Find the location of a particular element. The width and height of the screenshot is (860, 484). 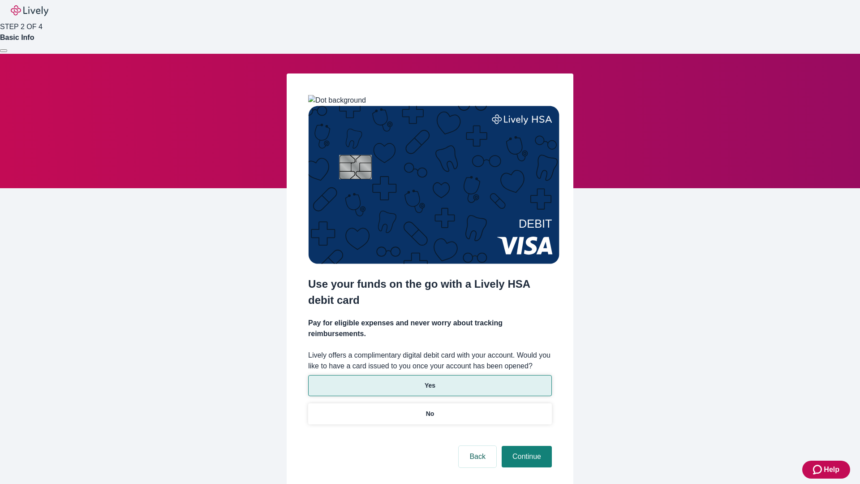

p: Yes is located at coordinates (430, 385).